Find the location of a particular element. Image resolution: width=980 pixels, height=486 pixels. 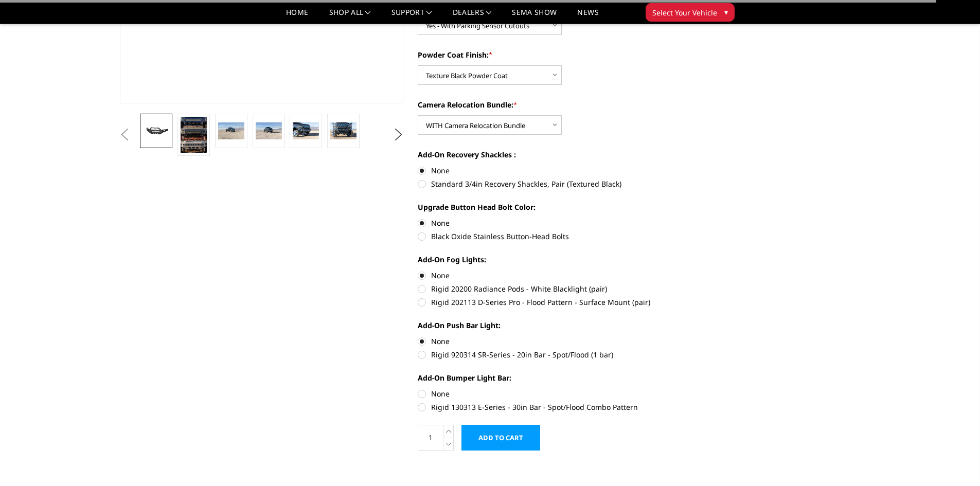

input: Add to Cart is located at coordinates (500, 437).